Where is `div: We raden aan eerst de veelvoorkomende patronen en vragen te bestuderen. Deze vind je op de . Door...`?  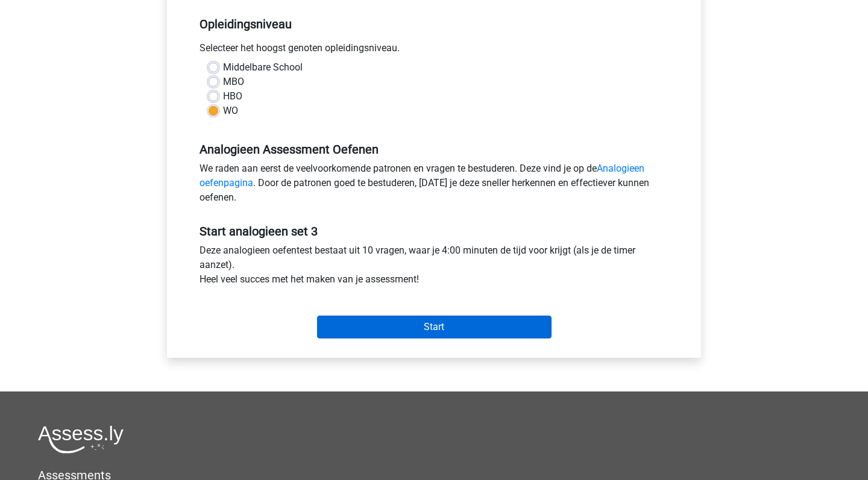 div: We raden aan eerst de veelvoorkomende patronen en vragen te bestuderen. Deze vind je op de . Door... is located at coordinates (434, 185).